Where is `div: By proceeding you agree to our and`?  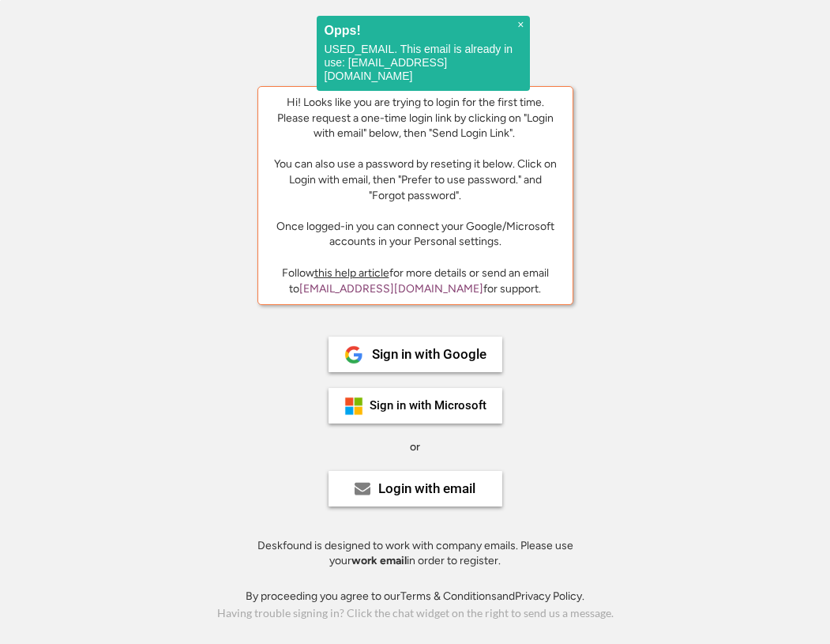 div: By proceeding you agree to our and is located at coordinates (415, 596).